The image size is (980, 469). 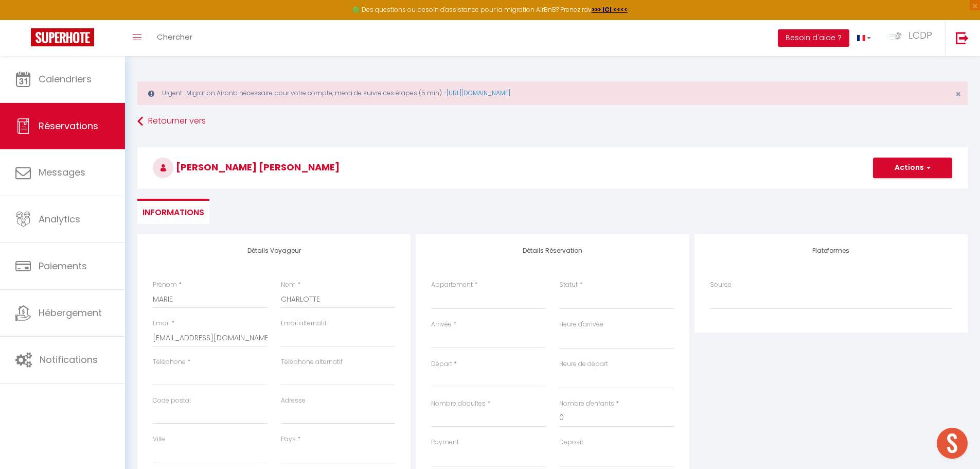 What do you see at coordinates (610, 9) in the screenshot?
I see `a: >>> ICI <<<<` at bounding box center [610, 9].